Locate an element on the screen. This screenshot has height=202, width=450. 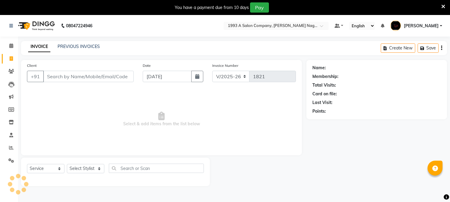
b: 08047224946 is located at coordinates (79, 26).